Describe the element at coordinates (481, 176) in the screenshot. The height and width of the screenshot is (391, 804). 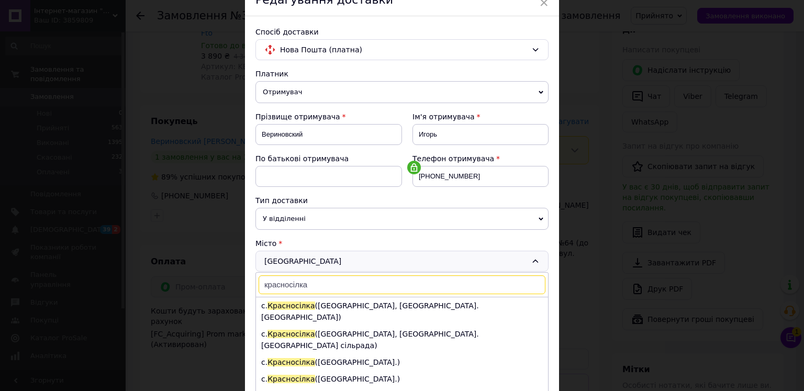
I see `input: +380` at that location.